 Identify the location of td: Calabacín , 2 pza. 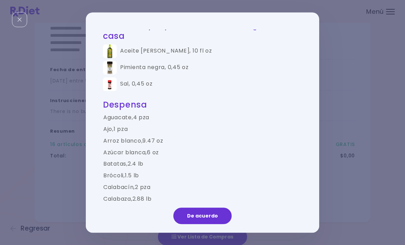
(202, 187).